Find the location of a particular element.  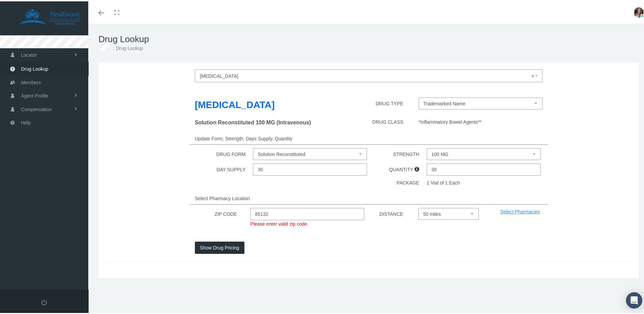

img: S_Profile_Picture_14122.JPG is located at coordinates (639, 11).